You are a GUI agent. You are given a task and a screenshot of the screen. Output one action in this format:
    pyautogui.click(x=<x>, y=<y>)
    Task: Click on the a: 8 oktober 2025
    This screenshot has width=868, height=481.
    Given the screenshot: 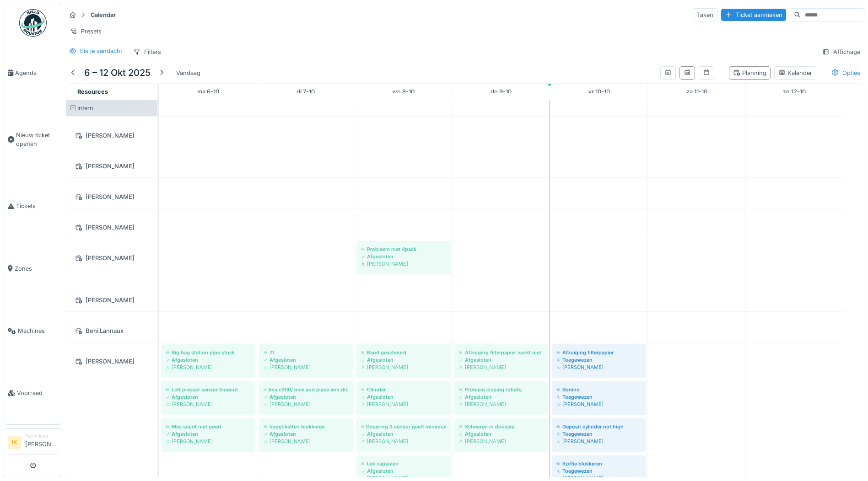 What is the action you would take?
    pyautogui.click(x=403, y=92)
    